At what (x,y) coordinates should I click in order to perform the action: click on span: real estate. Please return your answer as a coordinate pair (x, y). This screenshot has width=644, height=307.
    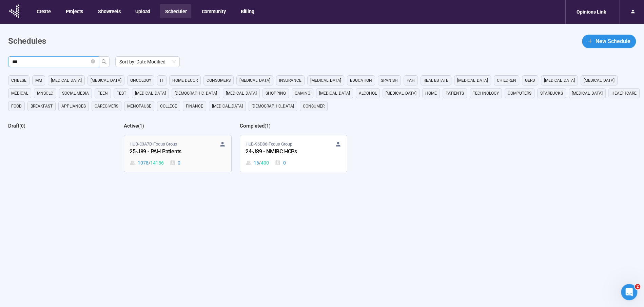
    Looking at the image, I should click on (435, 80).